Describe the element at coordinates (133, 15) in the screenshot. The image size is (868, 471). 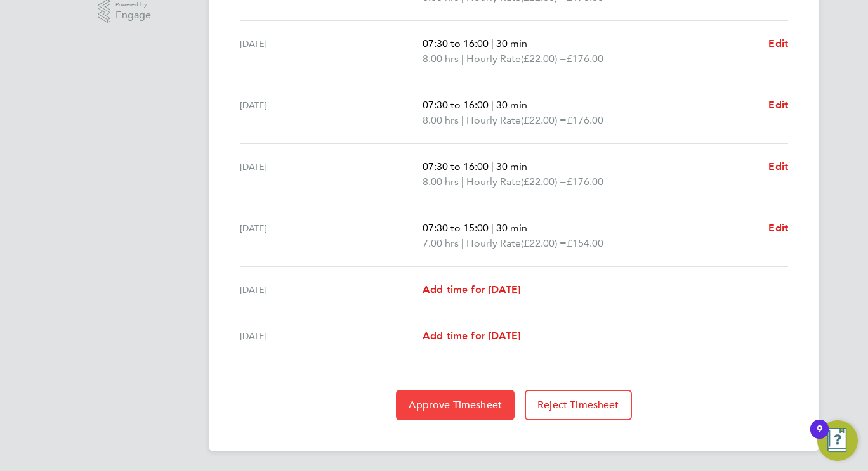
I see `span: Engage` at that location.